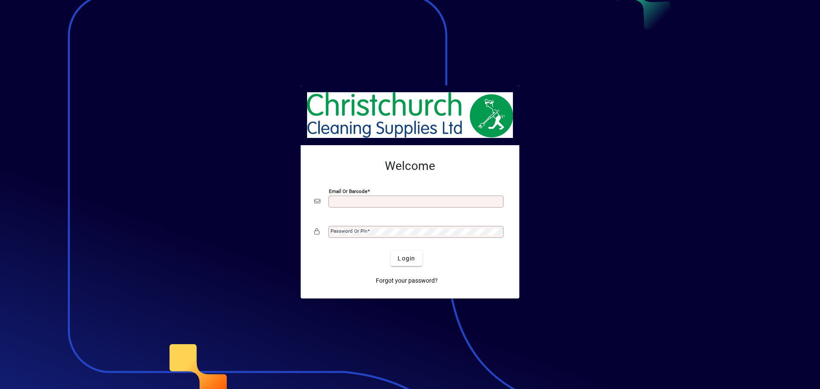 Image resolution: width=820 pixels, height=389 pixels. What do you see at coordinates (348, 191) in the screenshot?
I see `mat-label: Email or Barcode` at bounding box center [348, 191].